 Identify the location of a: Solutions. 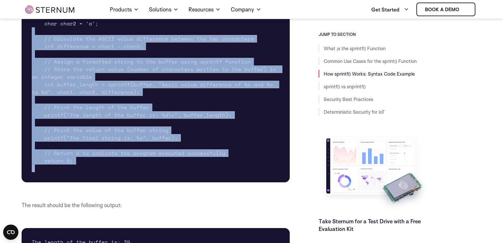
(163, 10).